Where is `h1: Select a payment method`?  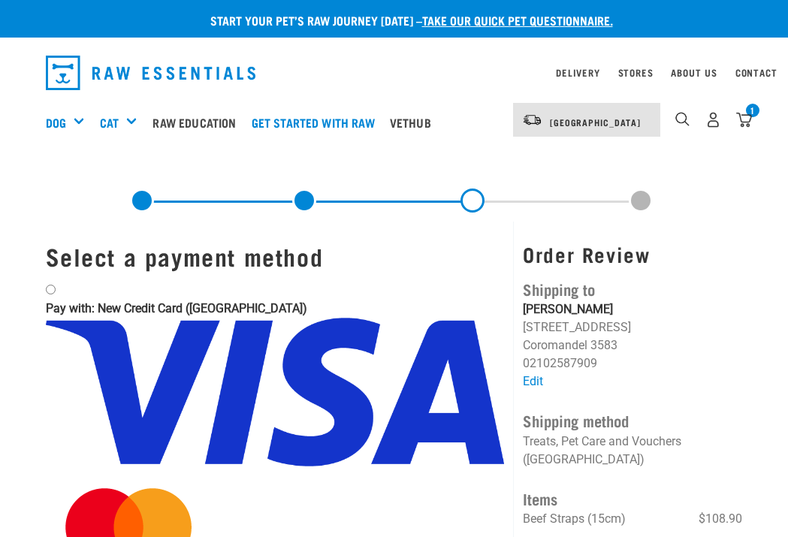
h1: Select a payment method is located at coordinates (275, 256).